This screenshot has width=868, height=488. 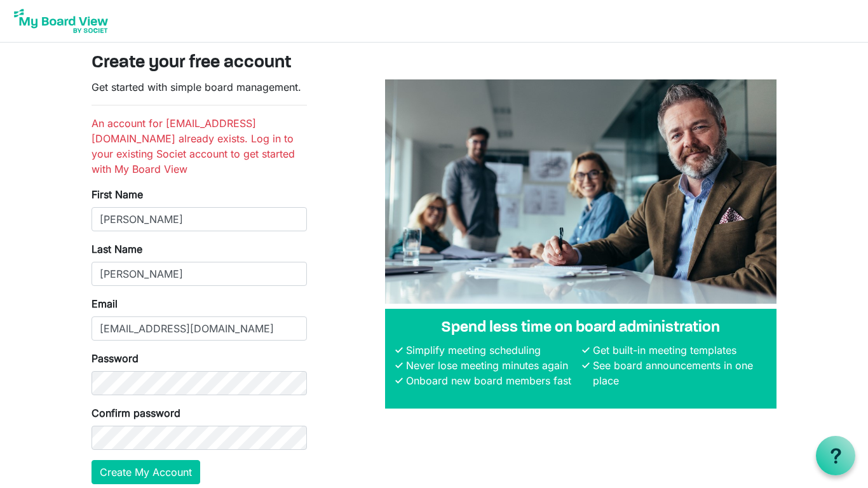 I want to click on h4: Spend less time on board administration, so click(x=581, y=328).